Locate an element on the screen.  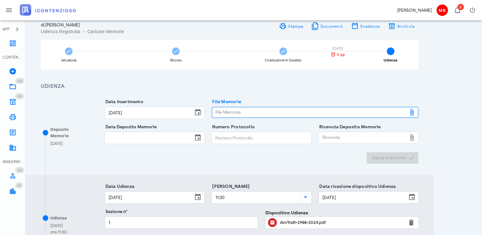
div: Clicca per aprire un'anteprima del file o scaricarlo is located at coordinates (341, 222).